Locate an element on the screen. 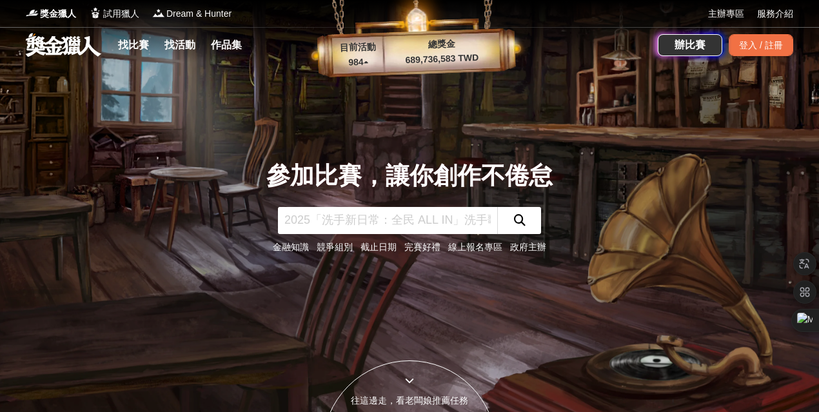 The height and width of the screenshot is (412, 819). div: 登入 / 註冊 is located at coordinates (761, 45).